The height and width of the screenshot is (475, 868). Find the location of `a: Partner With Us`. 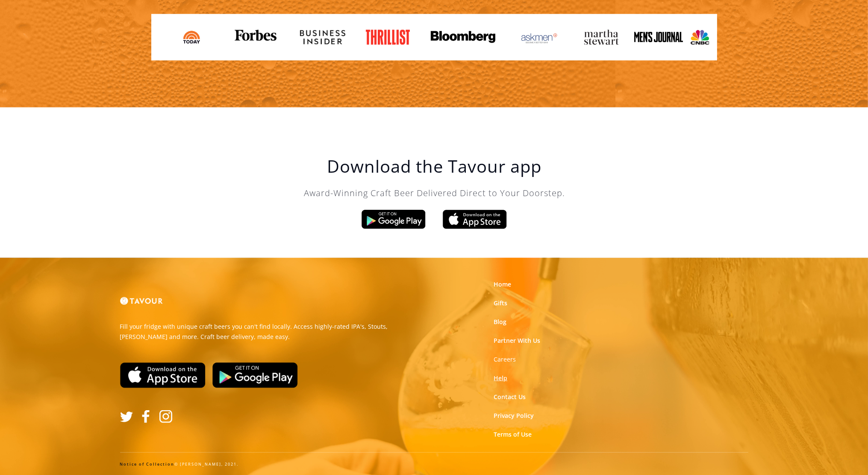

a: Partner With Us is located at coordinates (517, 341).